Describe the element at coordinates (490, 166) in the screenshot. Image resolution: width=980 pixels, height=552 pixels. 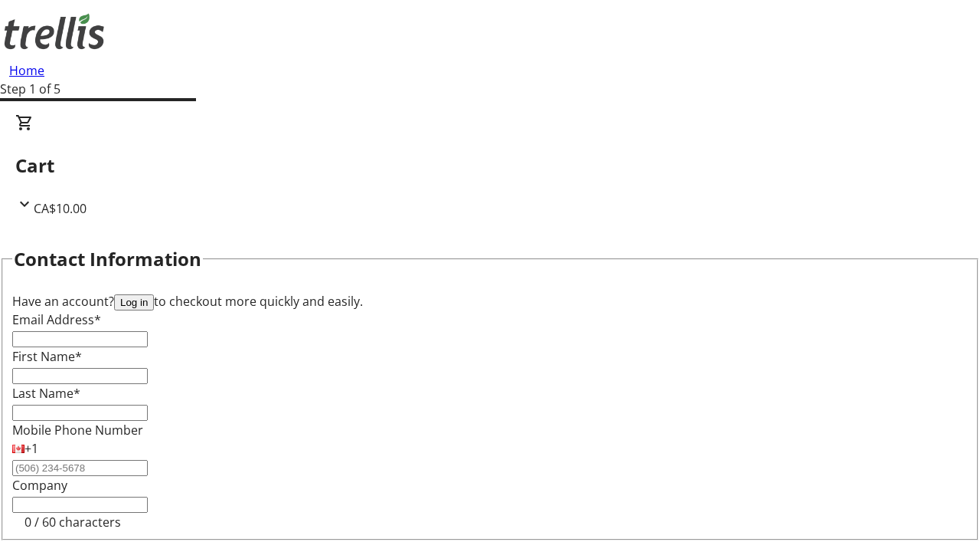
I see `h2: Cart` at that location.